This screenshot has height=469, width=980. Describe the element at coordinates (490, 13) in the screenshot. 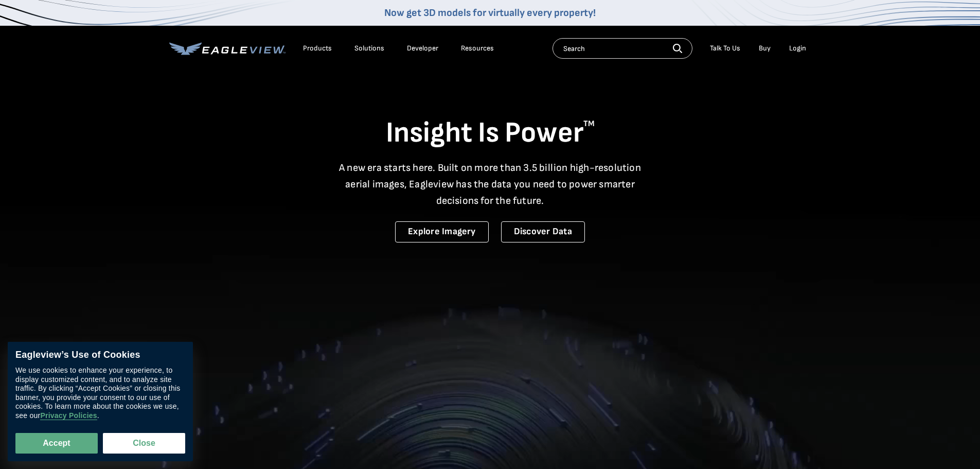

I see `a: Now get 3D models for virtually every property!` at that location.